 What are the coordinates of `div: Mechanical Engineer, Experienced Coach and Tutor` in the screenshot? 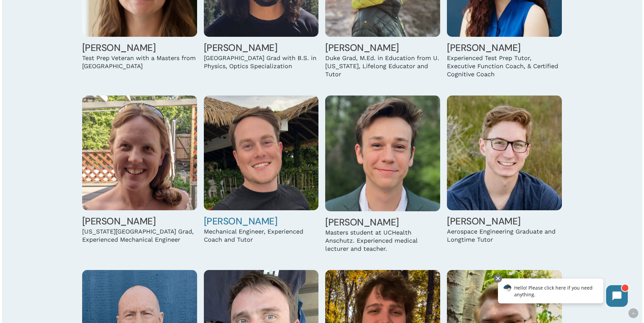 It's located at (261, 236).